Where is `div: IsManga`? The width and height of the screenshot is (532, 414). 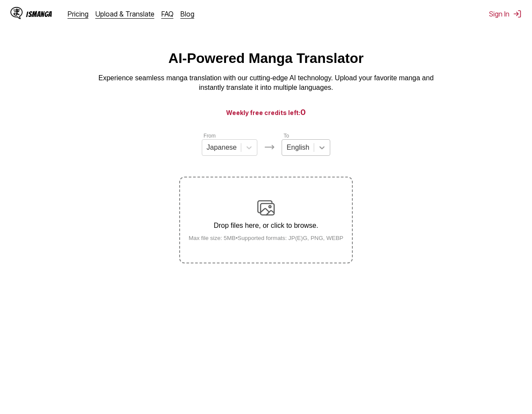 div: IsManga is located at coordinates (39, 14).